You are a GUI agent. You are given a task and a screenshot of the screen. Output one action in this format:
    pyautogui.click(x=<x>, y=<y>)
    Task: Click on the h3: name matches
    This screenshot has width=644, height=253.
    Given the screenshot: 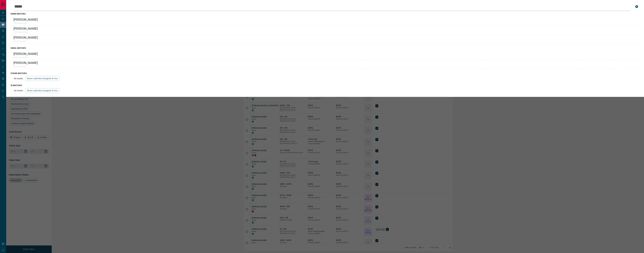 What is the action you would take?
    pyautogui.click(x=325, y=14)
    